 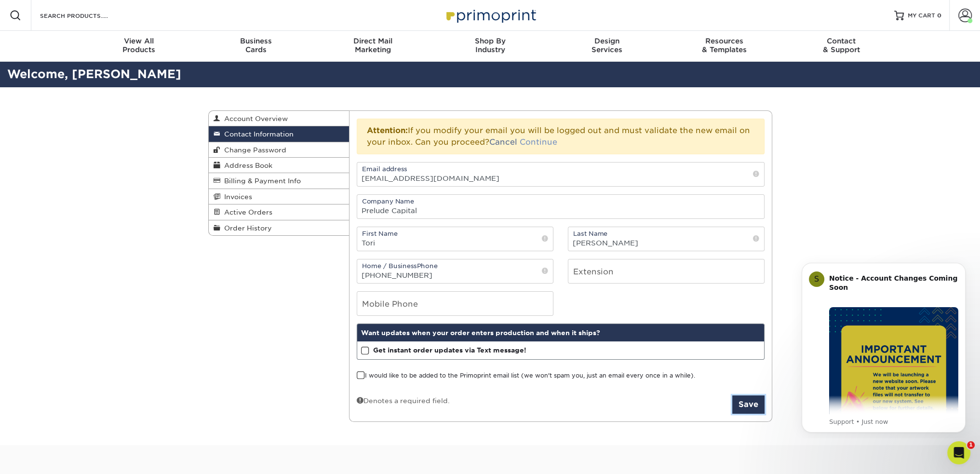 What do you see at coordinates (970, 445) in the screenshot?
I see `span: 1` at bounding box center [970, 445].